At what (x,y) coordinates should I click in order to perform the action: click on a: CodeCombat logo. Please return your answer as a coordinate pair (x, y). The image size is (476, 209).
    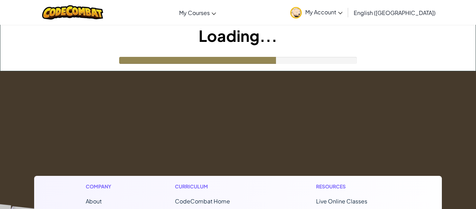
    Looking at the image, I should click on (72, 12).